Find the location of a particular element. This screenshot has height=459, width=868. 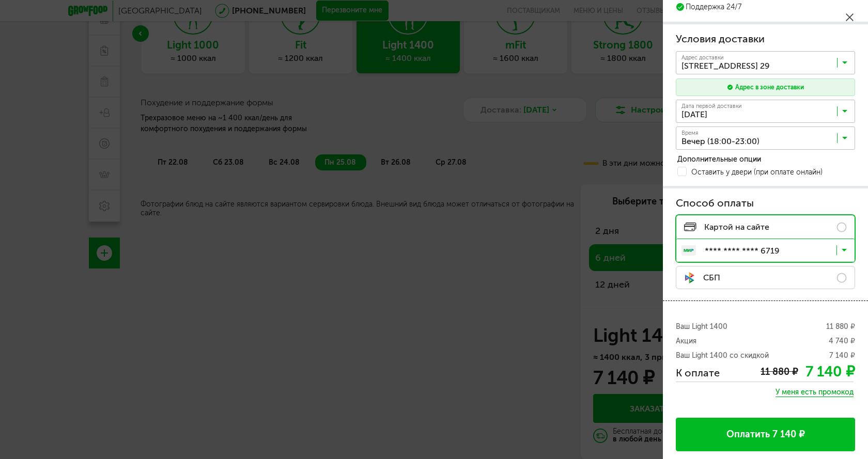

div: 11 880 ₽ is located at coordinates (779, 373).